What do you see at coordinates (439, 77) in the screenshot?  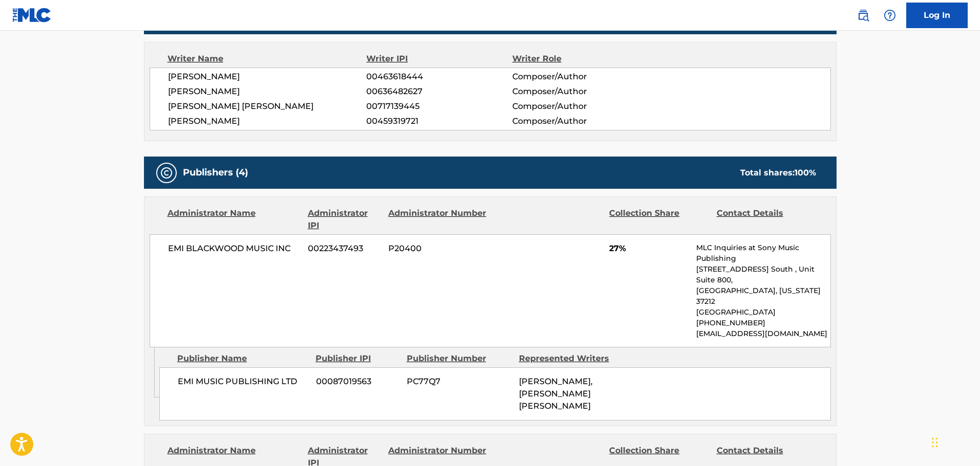 I see `span: 00463618444` at bounding box center [439, 77].